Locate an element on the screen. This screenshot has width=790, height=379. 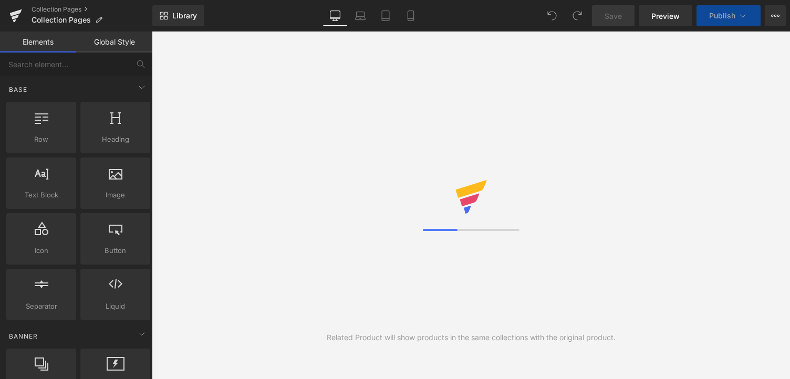
a: New Library is located at coordinates (178, 16).